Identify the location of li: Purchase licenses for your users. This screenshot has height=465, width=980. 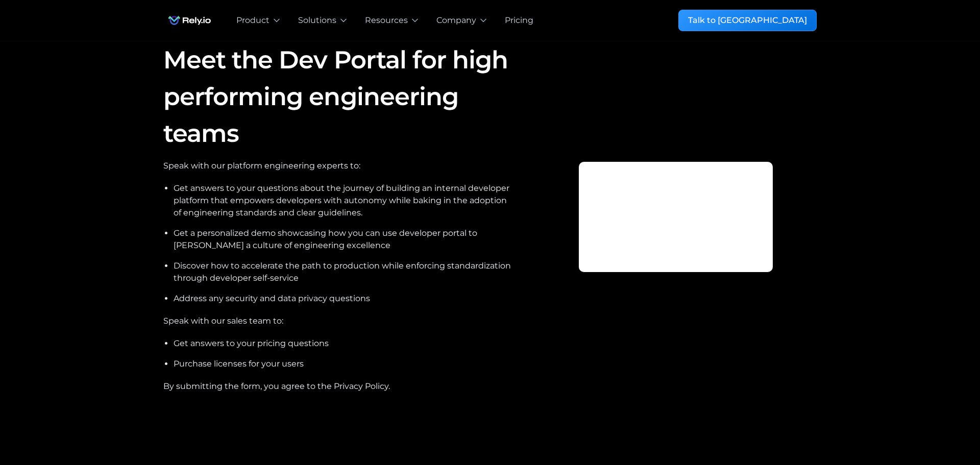
(344, 364).